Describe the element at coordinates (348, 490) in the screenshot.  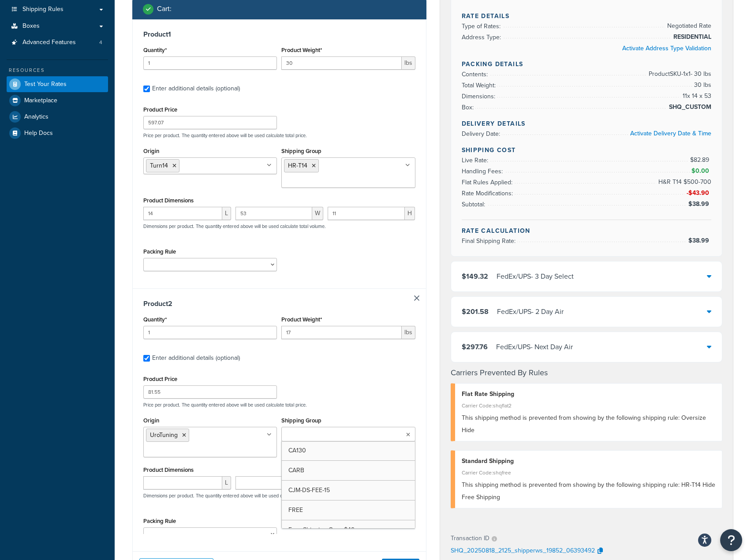
I see `a: CJM-DS-FEE-15` at that location.